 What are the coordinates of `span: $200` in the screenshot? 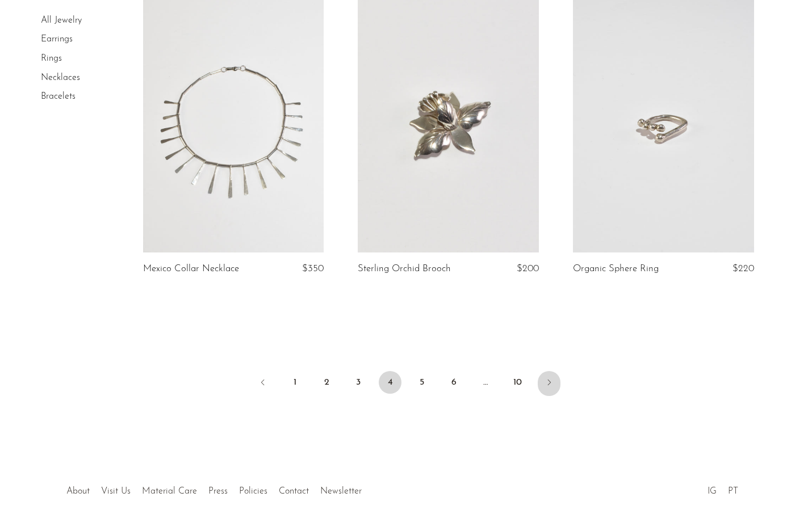 It's located at (527, 269).